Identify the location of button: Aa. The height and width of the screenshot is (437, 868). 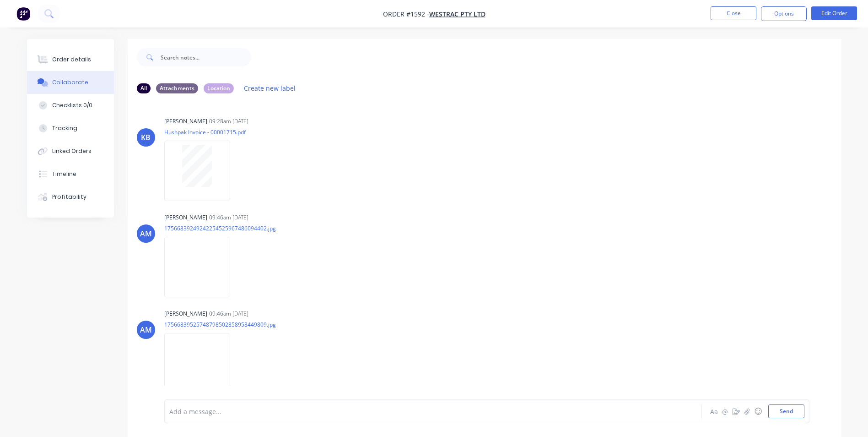
(714, 411).